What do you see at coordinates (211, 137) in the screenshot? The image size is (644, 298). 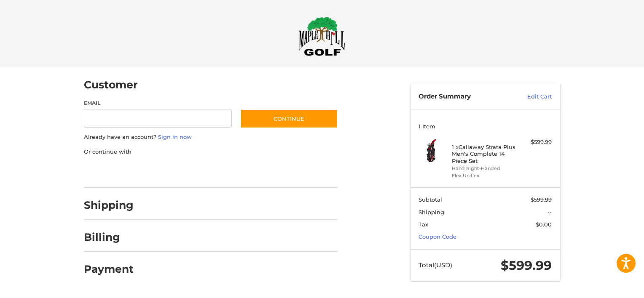 I see `p: Already have an account?` at bounding box center [211, 137].